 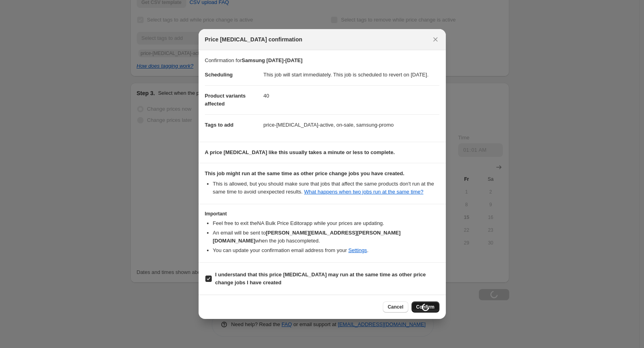 What do you see at coordinates (395, 307) in the screenshot?
I see `span: Cancel` at bounding box center [395, 307].